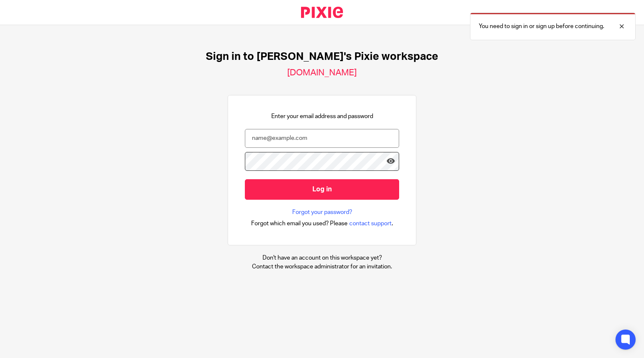 This screenshot has width=644, height=358. Describe the element at coordinates (322, 189) in the screenshot. I see `input: Log in` at that location.